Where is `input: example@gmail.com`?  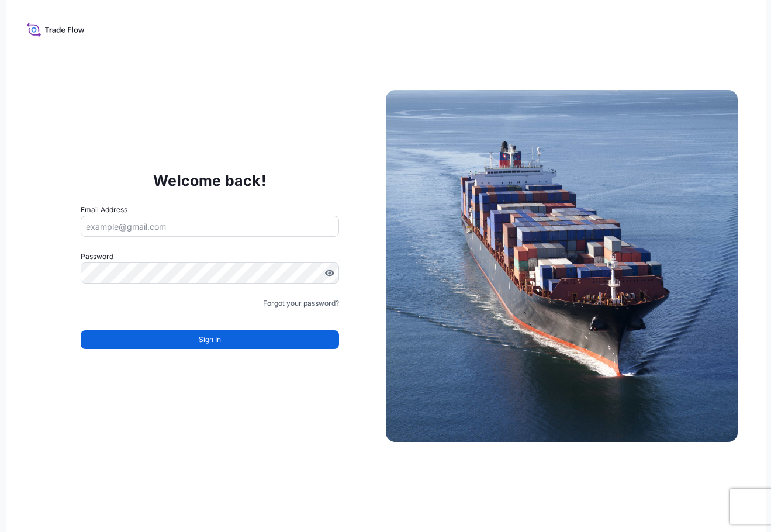
input: example@gmail.com is located at coordinates (209, 226).